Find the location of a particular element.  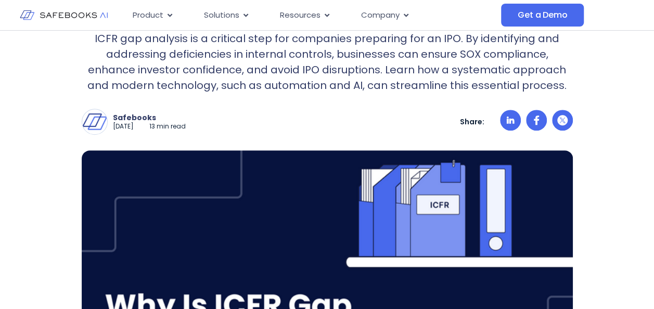

p: ICFR gap analysis is a critical step for companies preparing for an IPO. By identifying and addre... is located at coordinates (327, 62).